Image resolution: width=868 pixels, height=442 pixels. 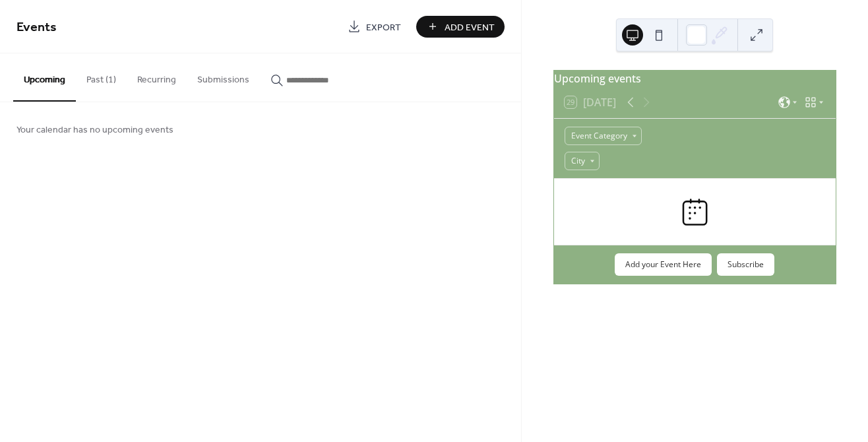 What do you see at coordinates (223, 76) in the screenshot?
I see `button: Submissions` at bounding box center [223, 76].